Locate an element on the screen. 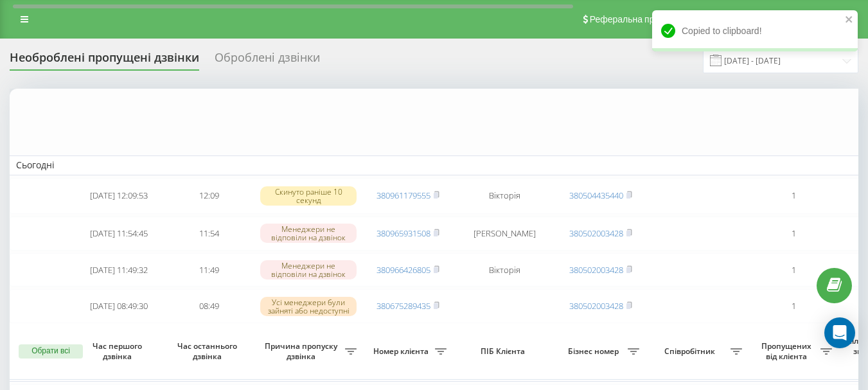 The image size is (868, 390). a: 380965931508 is located at coordinates (404, 233).